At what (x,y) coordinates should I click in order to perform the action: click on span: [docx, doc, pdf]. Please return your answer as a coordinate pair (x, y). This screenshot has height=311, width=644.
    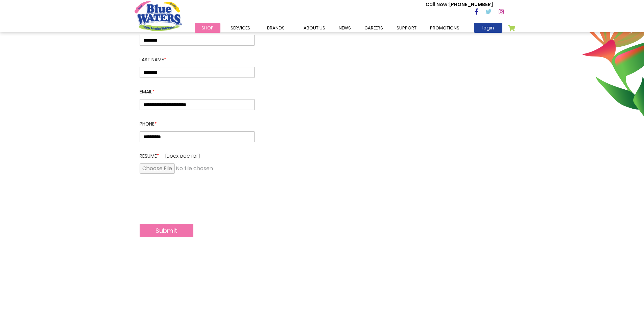
    Looking at the image, I should click on (182, 156).